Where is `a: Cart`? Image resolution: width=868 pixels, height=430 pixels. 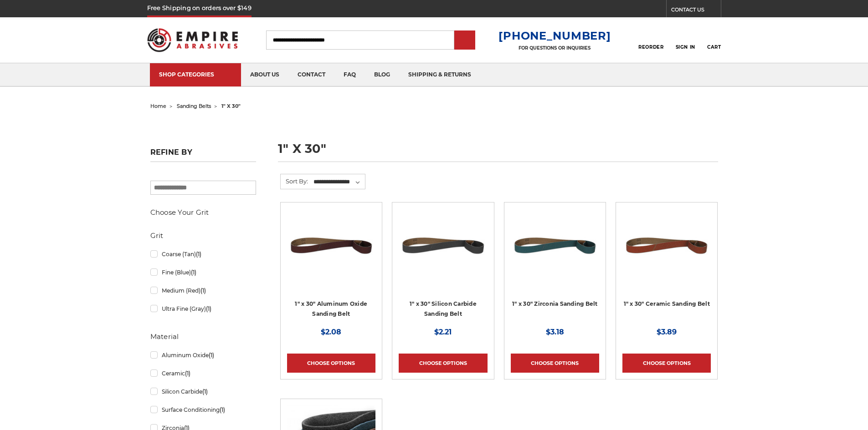 a: Cart is located at coordinates (714, 40).